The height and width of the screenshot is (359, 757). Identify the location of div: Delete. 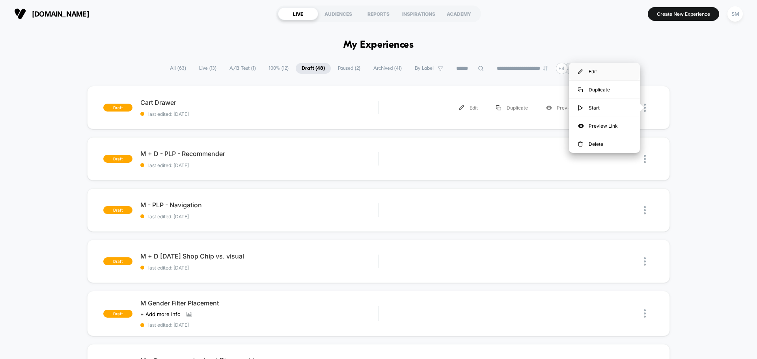
(604, 144).